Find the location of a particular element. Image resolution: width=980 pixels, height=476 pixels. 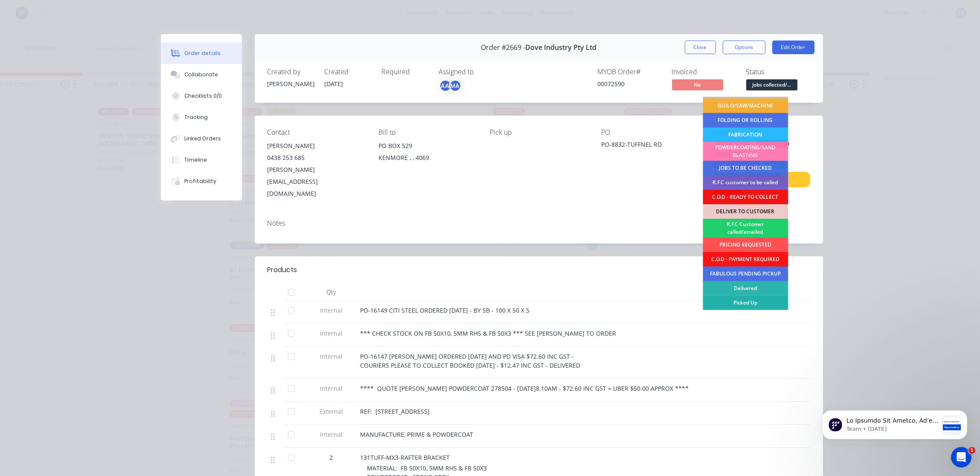

div: PO BOX 529KENMORE , , 4069 is located at coordinates (427, 154).